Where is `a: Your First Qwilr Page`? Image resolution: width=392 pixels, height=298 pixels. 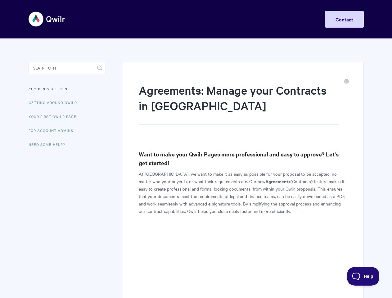
a: Your First Qwilr Page is located at coordinates (55, 116).